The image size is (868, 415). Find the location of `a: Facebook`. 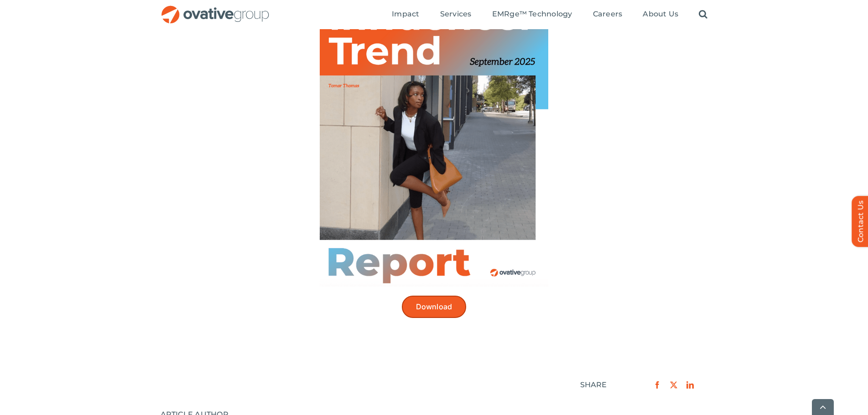

a: Facebook is located at coordinates (658, 385).